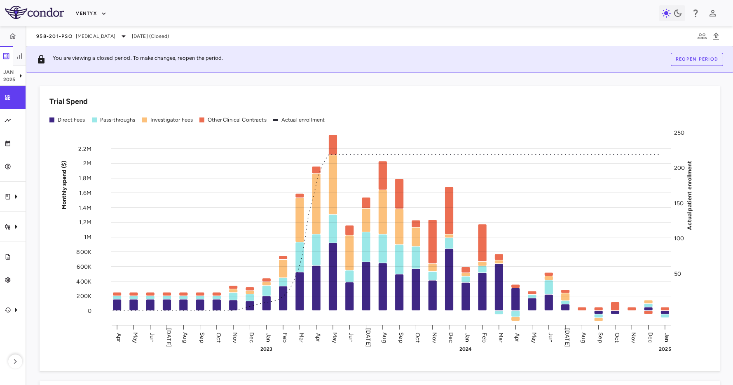 This screenshot has width=733, height=385. I want to click on div: Actual enrollment, so click(303, 120).